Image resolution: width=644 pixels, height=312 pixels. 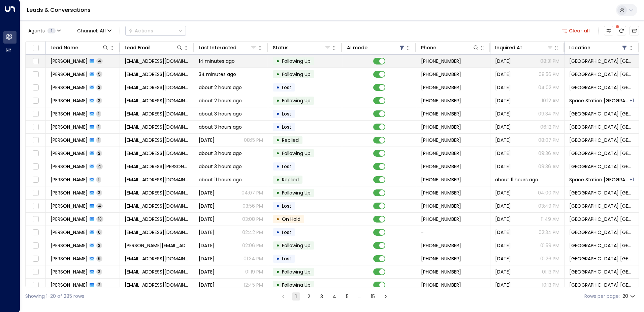 I want to click on p: 03:08 PM, so click(x=253, y=219).